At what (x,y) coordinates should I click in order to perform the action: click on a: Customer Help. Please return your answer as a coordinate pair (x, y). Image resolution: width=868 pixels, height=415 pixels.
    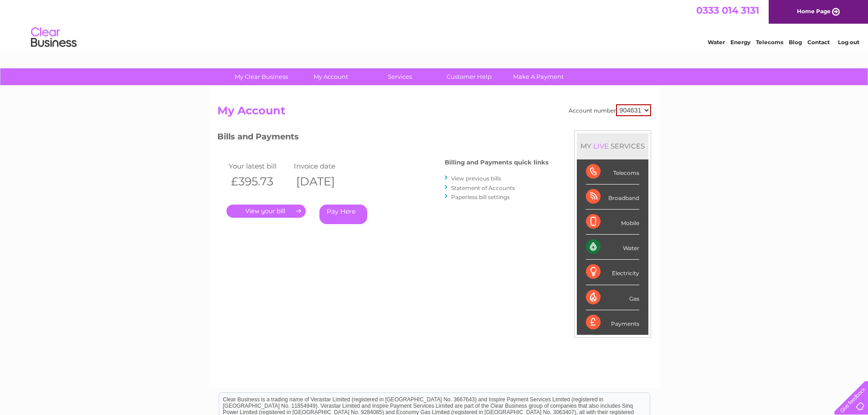
    Looking at the image, I should click on (469, 76).